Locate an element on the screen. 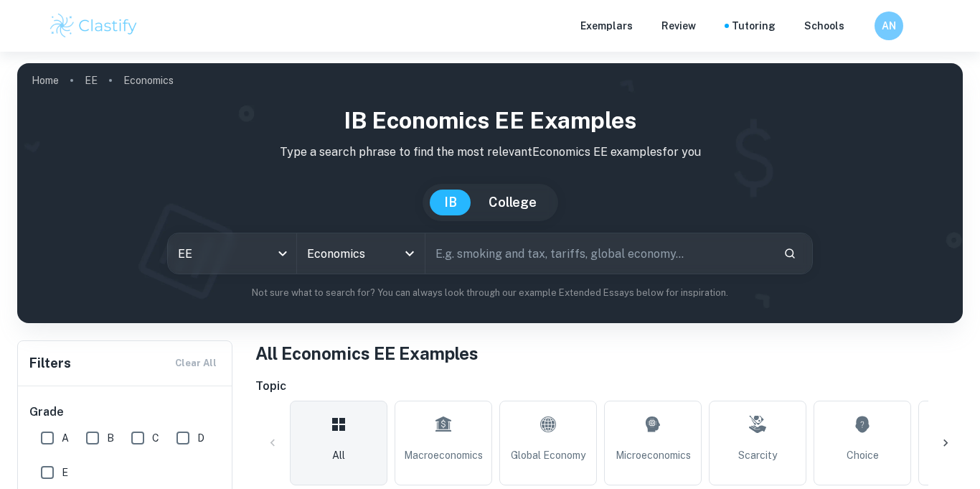 This screenshot has height=489, width=980. button: AN is located at coordinates (889, 25).